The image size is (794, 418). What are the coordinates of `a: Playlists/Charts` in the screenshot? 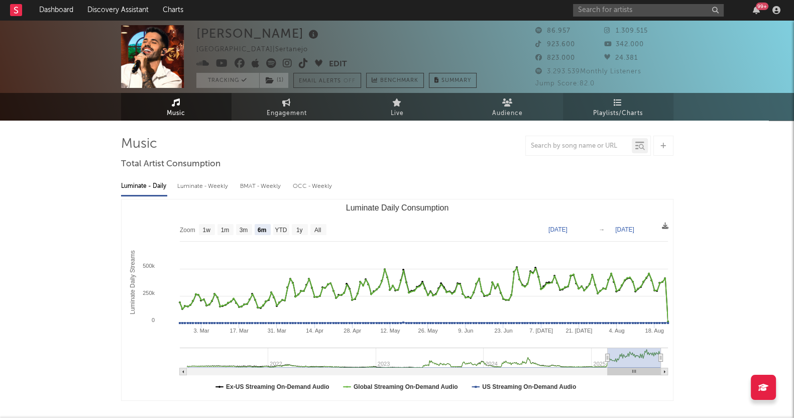 It's located at (618, 106).